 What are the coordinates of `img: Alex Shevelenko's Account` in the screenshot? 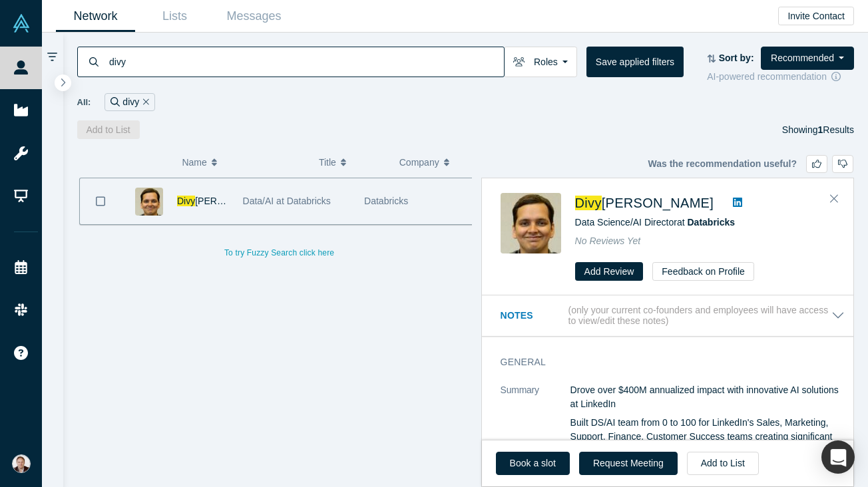 It's located at (21, 464).